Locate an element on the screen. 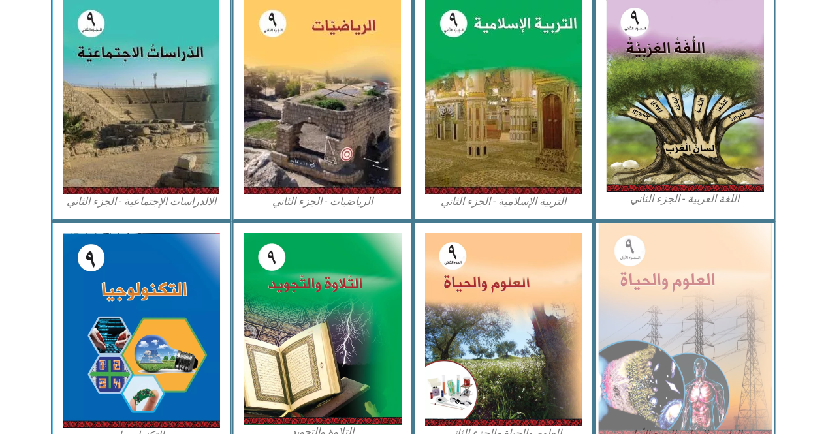 The width and height of the screenshot is (826, 434). figcaption: الالدراسات الإجتماعية - الجزء الثاني is located at coordinates (142, 202).